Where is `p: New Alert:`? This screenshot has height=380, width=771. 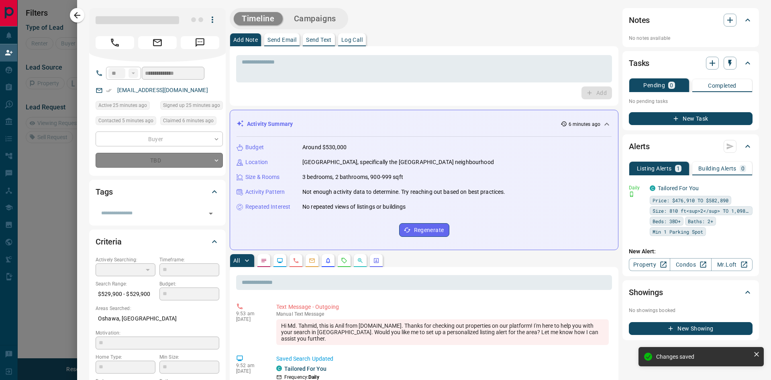
p: New Alert: is located at coordinates (691, 251).